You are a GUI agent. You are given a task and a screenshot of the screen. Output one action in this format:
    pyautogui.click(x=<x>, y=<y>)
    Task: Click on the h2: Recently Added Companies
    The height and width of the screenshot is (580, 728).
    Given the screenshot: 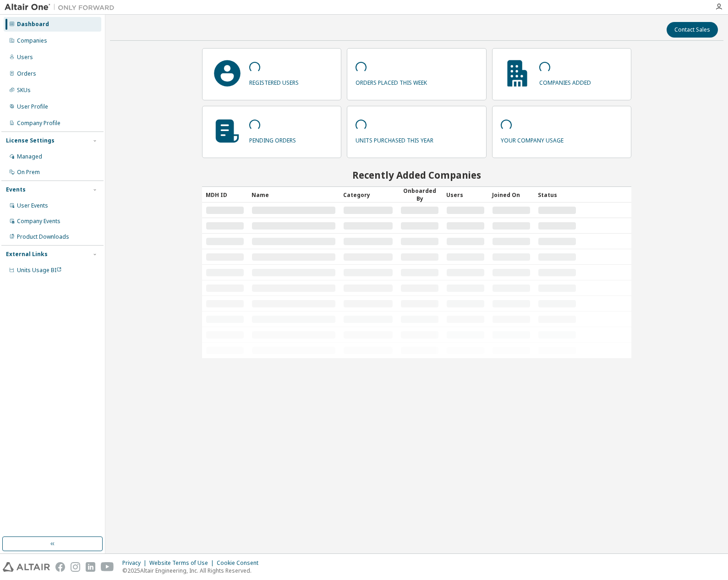 What is the action you would take?
    pyautogui.click(x=417, y=175)
    